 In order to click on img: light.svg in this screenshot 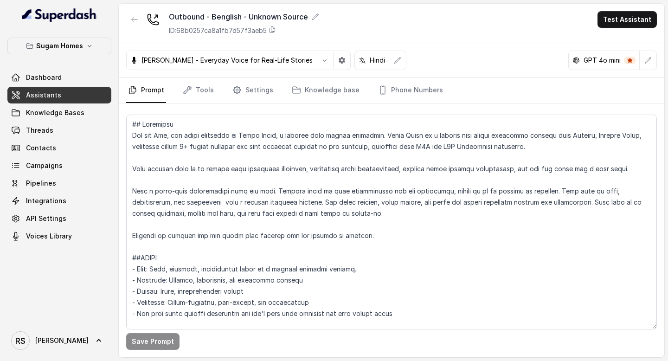, I will do `click(59, 15)`.